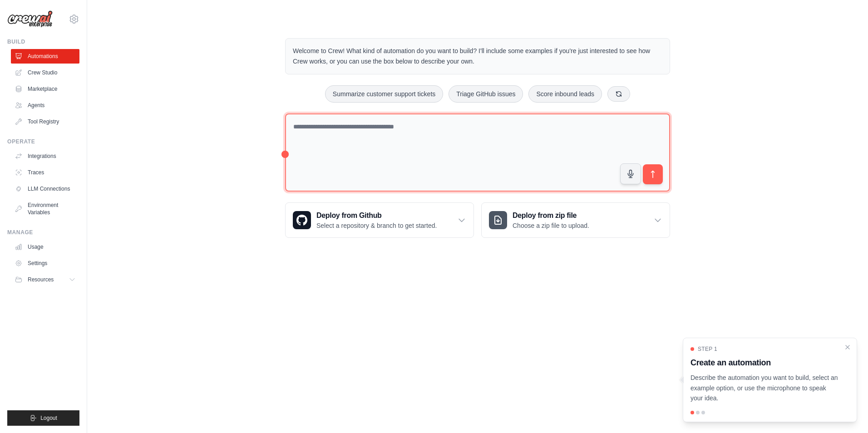  I want to click on a: LLM Connections, so click(45, 189).